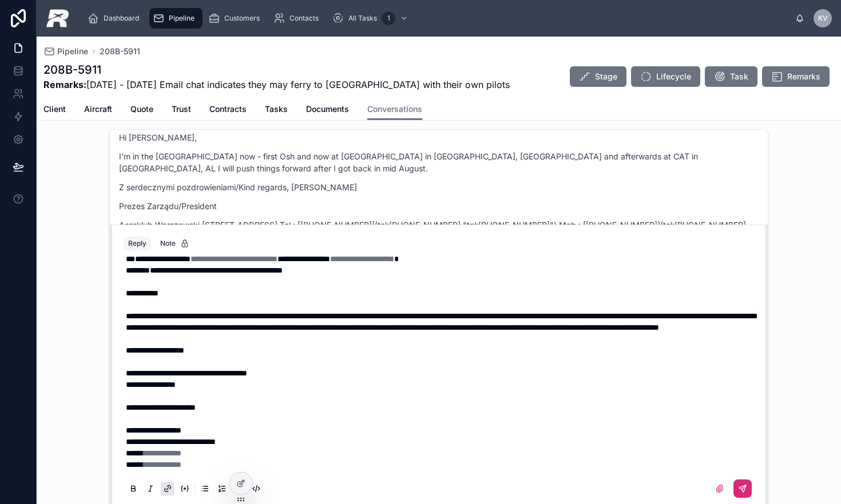 The height and width of the screenshot is (504, 841). I want to click on button: Lifecycle, so click(666, 76).